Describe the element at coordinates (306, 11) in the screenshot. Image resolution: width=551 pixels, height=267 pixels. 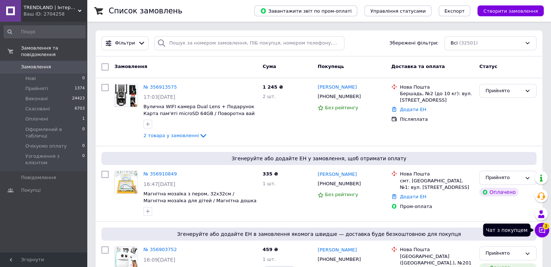
I see `span: Завантажити звіт по пром-оплаті` at that location.